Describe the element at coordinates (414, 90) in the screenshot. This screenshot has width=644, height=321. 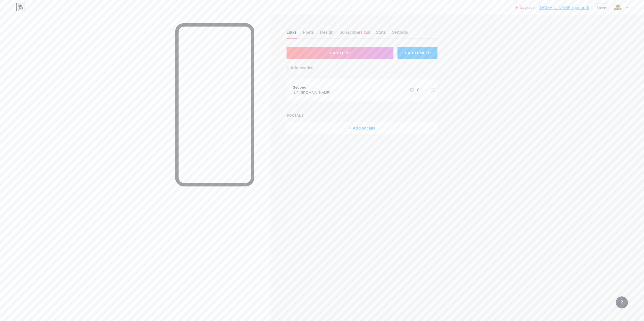
I see `div: 0` at that location.